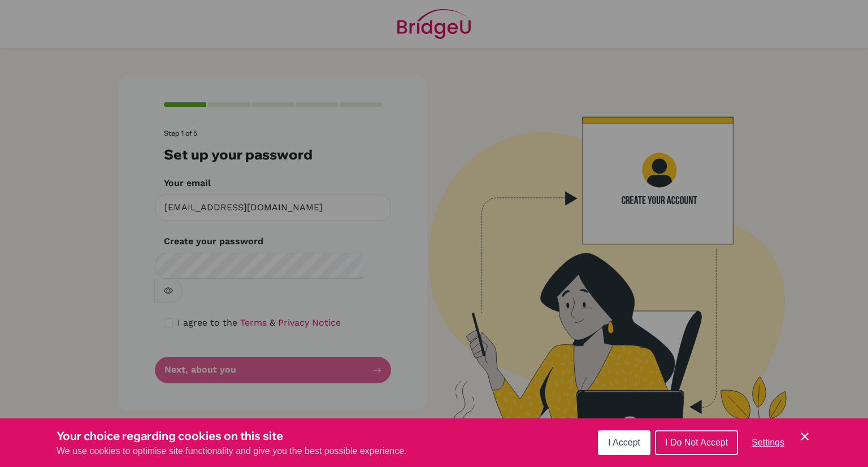 The height and width of the screenshot is (467, 868). Describe the element at coordinates (624, 442) in the screenshot. I see `button: I Accept` at that location.